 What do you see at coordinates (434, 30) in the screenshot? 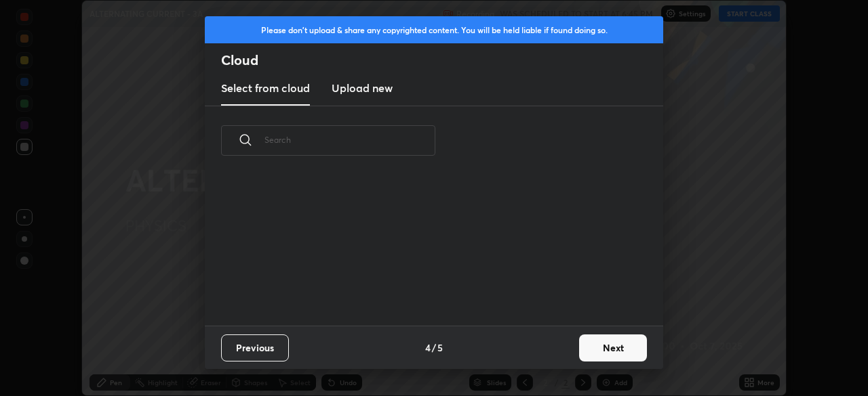
I see `div: Please don't upload & share any copyrighted content. You will be held liable if found doing so.` at bounding box center [434, 30].